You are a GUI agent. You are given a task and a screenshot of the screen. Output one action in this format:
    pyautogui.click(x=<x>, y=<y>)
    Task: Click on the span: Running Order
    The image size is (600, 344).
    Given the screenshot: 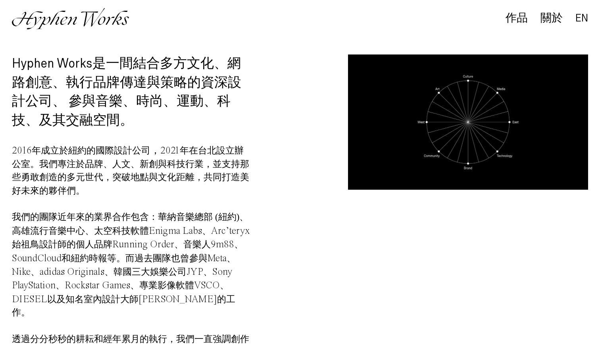 What is the action you would take?
    pyautogui.click(x=143, y=244)
    